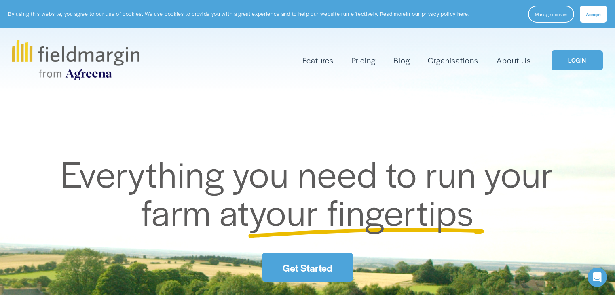 This screenshot has width=615, height=295. What do you see at coordinates (318, 60) in the screenshot?
I see `span: Features` at bounding box center [318, 60].